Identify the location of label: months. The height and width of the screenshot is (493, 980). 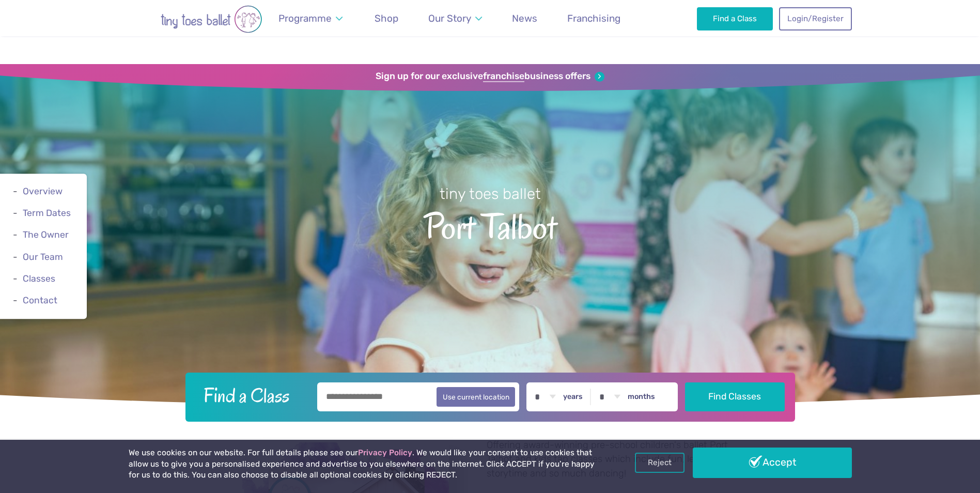
(641, 397).